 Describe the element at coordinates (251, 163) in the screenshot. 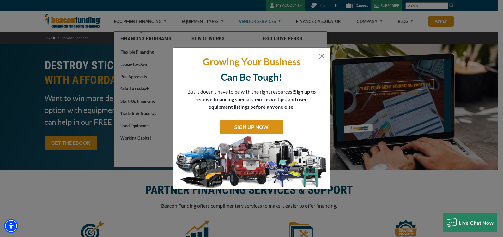

I see `img: subscribe-modal.jpg` at that location.